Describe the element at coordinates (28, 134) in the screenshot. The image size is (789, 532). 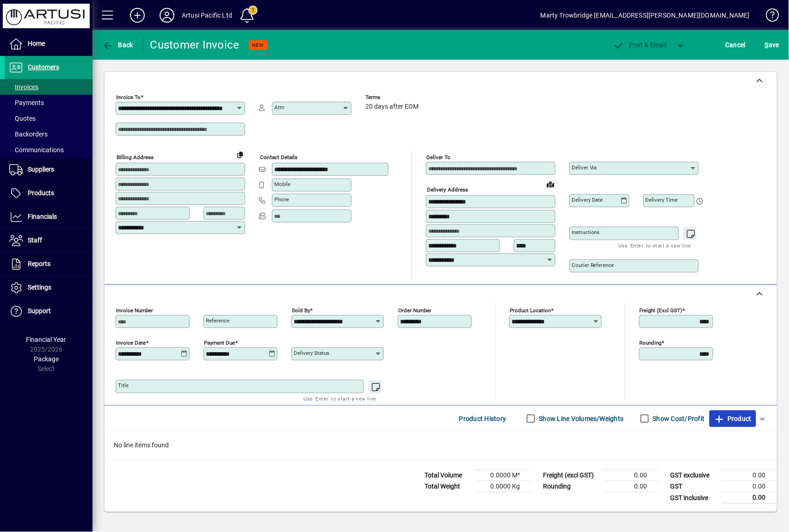
I see `span: Backorders` at that location.